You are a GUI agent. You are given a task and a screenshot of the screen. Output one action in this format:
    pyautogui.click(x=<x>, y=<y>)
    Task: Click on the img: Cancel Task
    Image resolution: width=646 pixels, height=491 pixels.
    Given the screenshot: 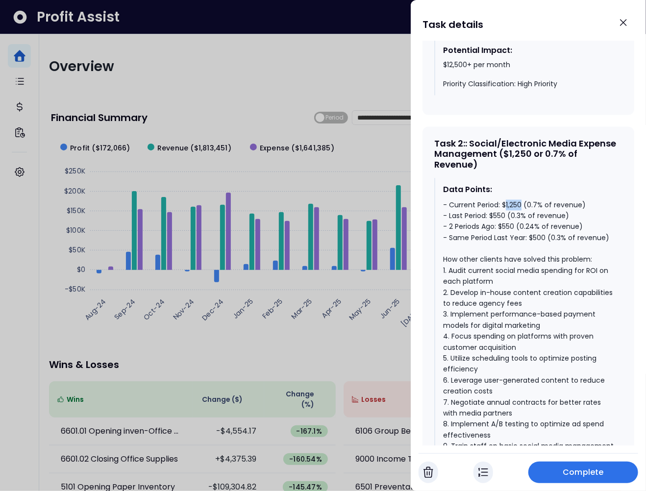 What is the action you would take?
    pyautogui.click(x=428, y=472)
    